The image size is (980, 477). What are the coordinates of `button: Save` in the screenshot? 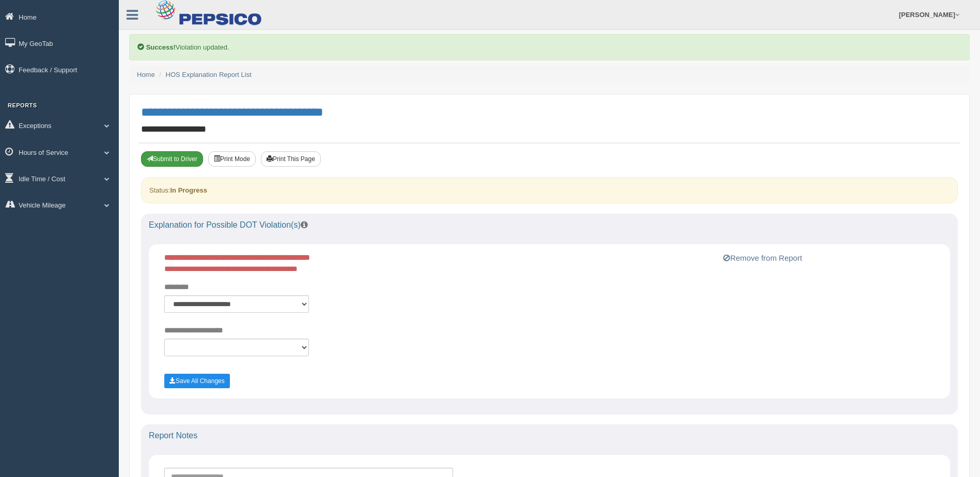 It's located at (197, 381).